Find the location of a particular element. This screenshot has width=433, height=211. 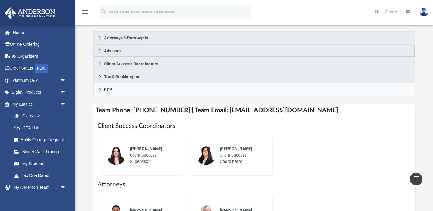

a: CTA Hub is located at coordinates (42, 128).